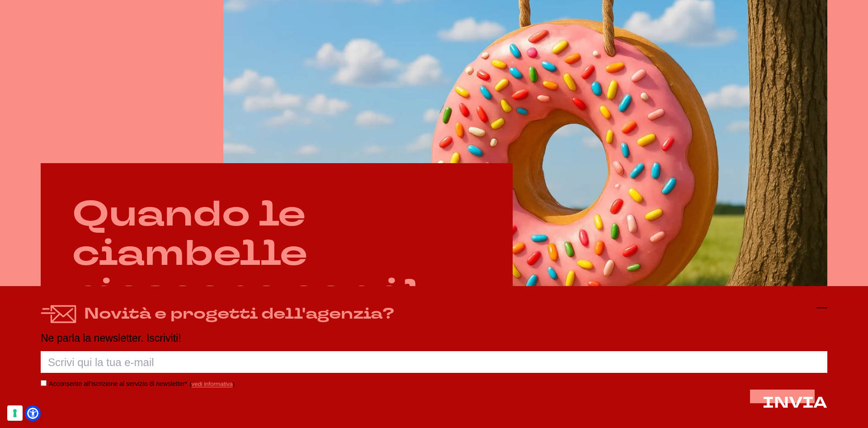 The width and height of the screenshot is (868, 428). I want to click on a: vedi informativa, so click(212, 384).